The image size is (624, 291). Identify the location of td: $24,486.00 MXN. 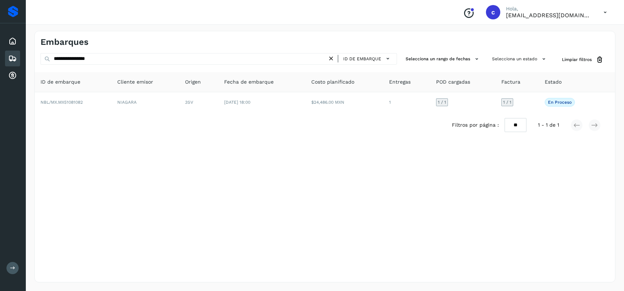
(344, 102).